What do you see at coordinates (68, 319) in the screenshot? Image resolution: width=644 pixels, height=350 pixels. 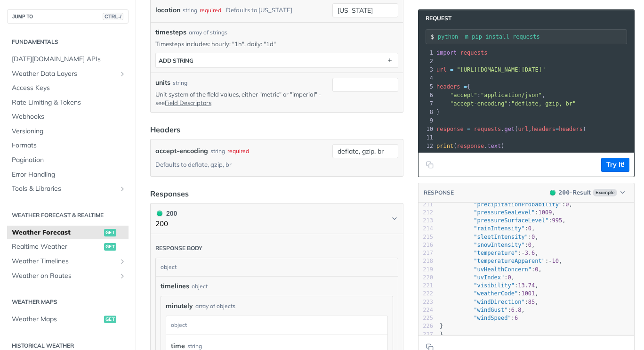 I see `a: Weather Mapsget` at bounding box center [68, 319].